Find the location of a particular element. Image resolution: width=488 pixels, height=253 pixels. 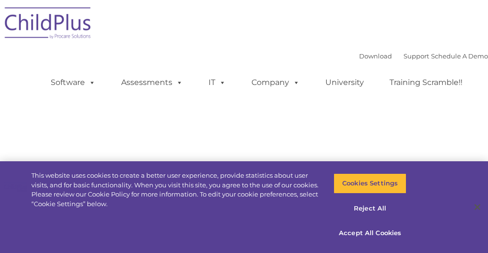

a: Download is located at coordinates (375, 56).